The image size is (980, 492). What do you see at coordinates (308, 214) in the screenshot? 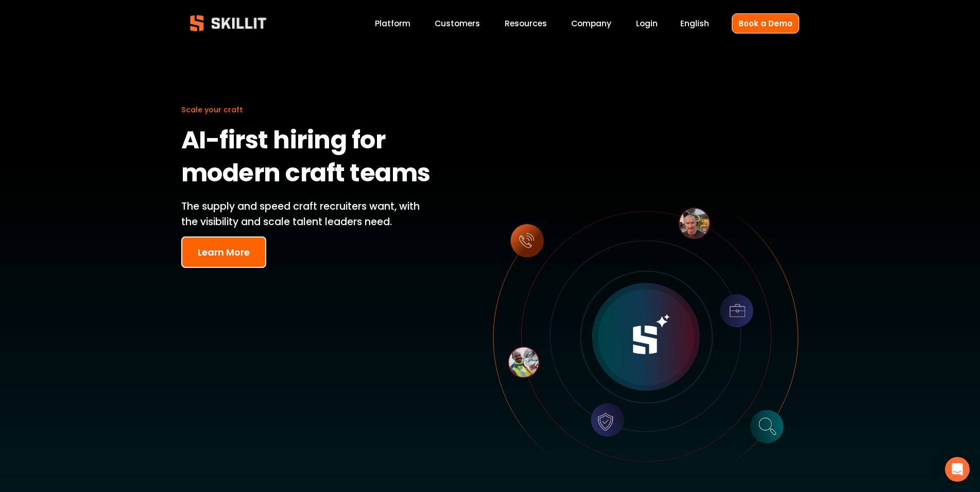
I see `p: The supply and speed craft recruiters want, with the visibility and scale talent leaders need.` at bounding box center [308, 214].